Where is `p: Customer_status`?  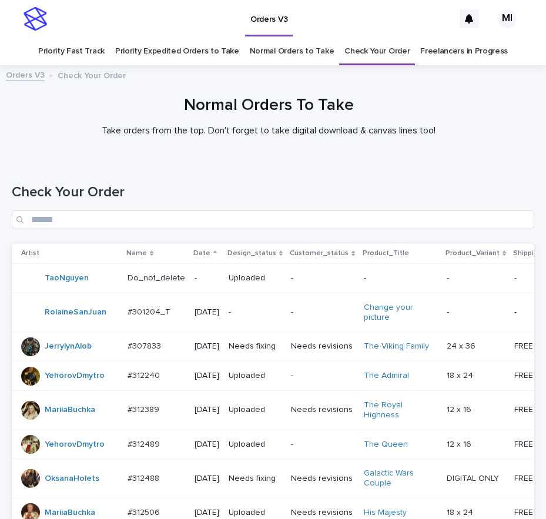 p: Customer_status is located at coordinates (319, 253).